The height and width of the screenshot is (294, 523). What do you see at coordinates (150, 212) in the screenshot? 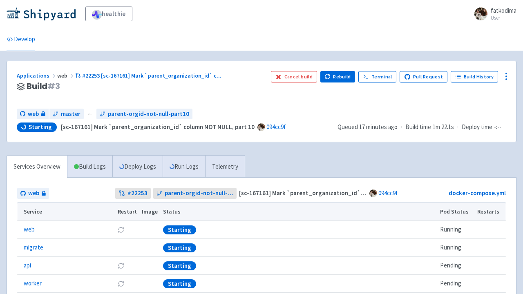
I see `th: Image` at bounding box center [150, 212].